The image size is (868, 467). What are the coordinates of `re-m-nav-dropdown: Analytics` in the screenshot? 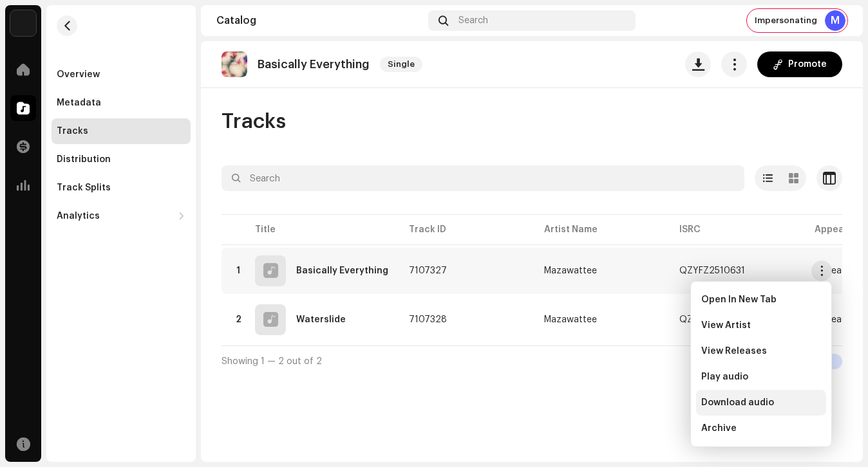 It's located at (121, 216).